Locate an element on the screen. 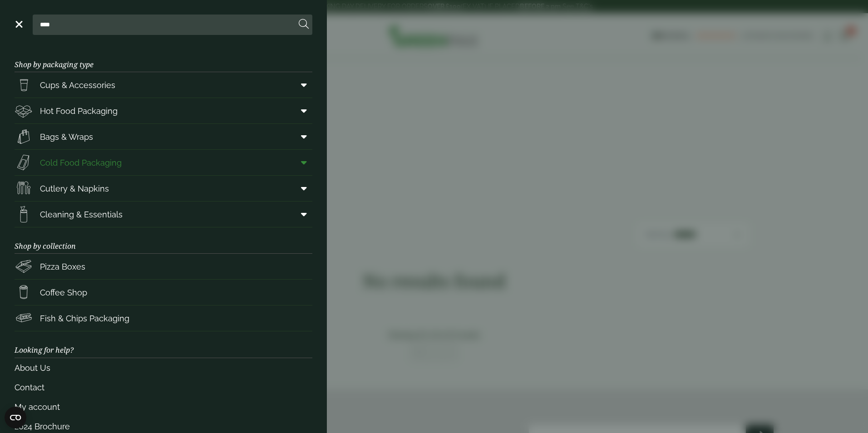 The image size is (868, 433). h3: Looking for help? is located at coordinates (163, 344).